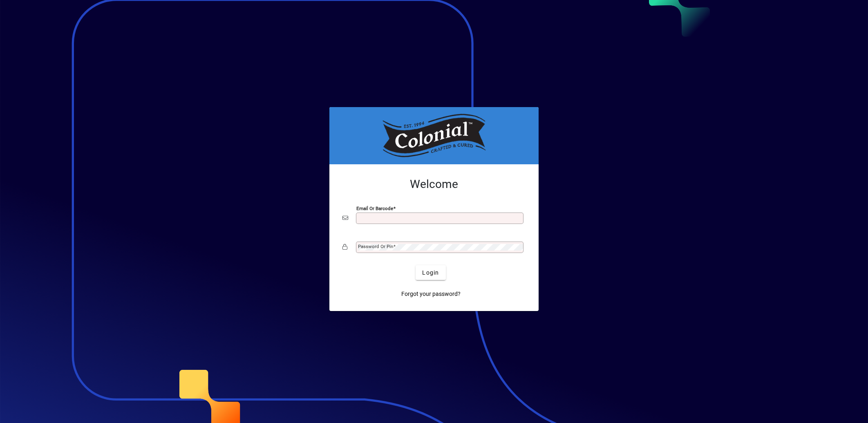 The width and height of the screenshot is (868, 423). What do you see at coordinates (434, 184) in the screenshot?
I see `h2: Welcome` at bounding box center [434, 184].